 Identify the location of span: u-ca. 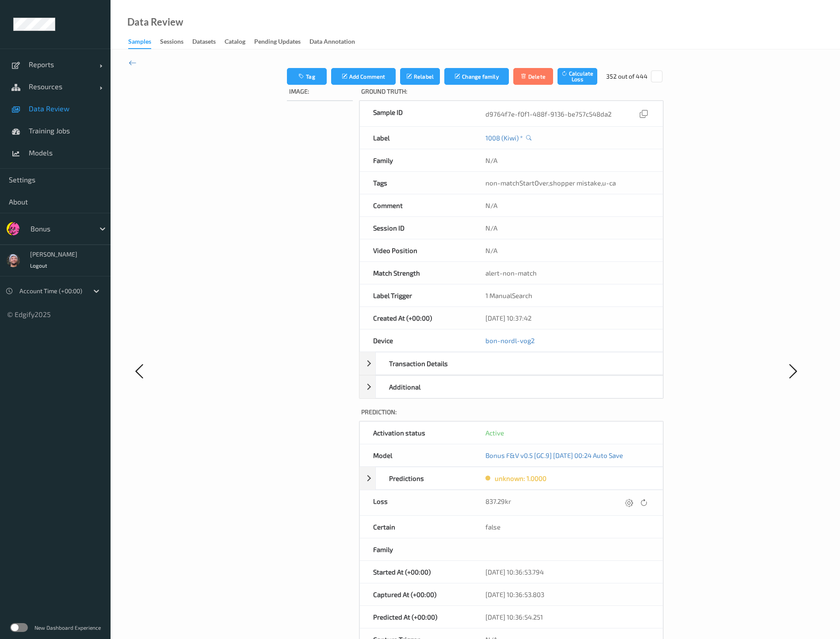
(609, 183).